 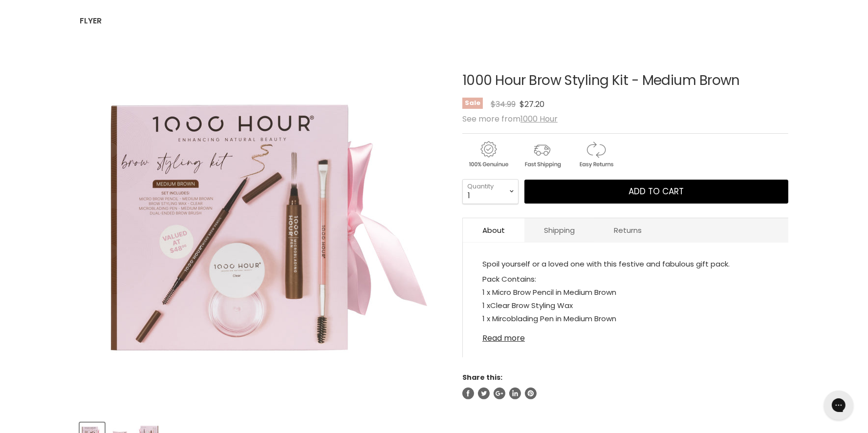 I want to click on a: About, so click(x=493, y=230).